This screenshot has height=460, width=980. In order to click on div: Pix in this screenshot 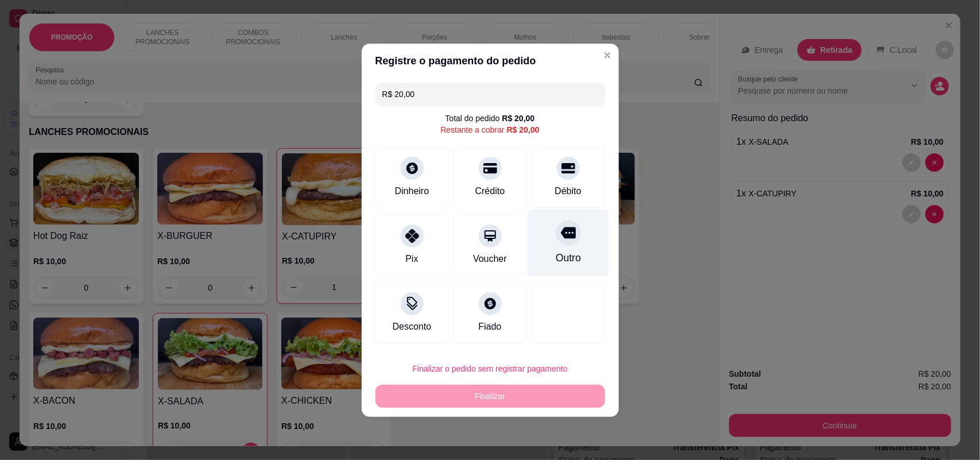, I will do `click(411, 259)`.